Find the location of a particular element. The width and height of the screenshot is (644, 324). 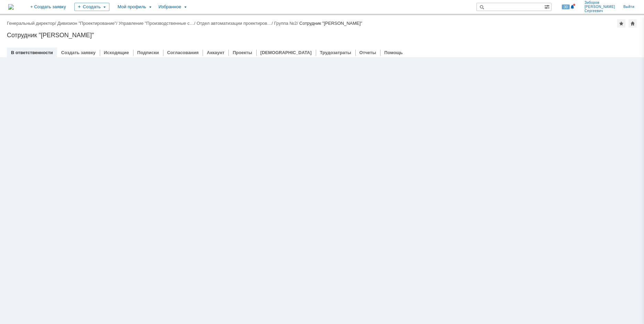

a: Создать заявку is located at coordinates (78, 52).